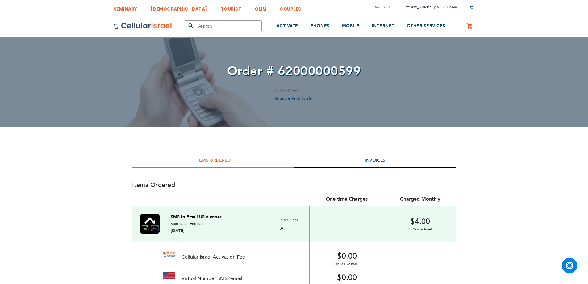 The width and height of the screenshot is (588, 284). What do you see at coordinates (197, 224) in the screenshot?
I see `span: End date` at bounding box center [197, 224].